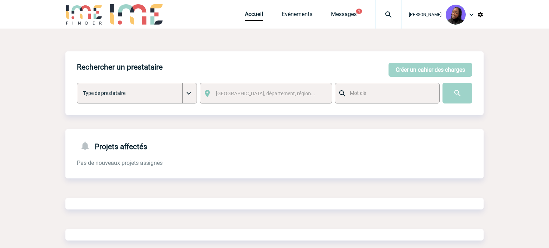 Image resolution: width=549 pixels, height=248 pixels. I want to click on span: Pas de nouveaux projets assignés, so click(120, 163).